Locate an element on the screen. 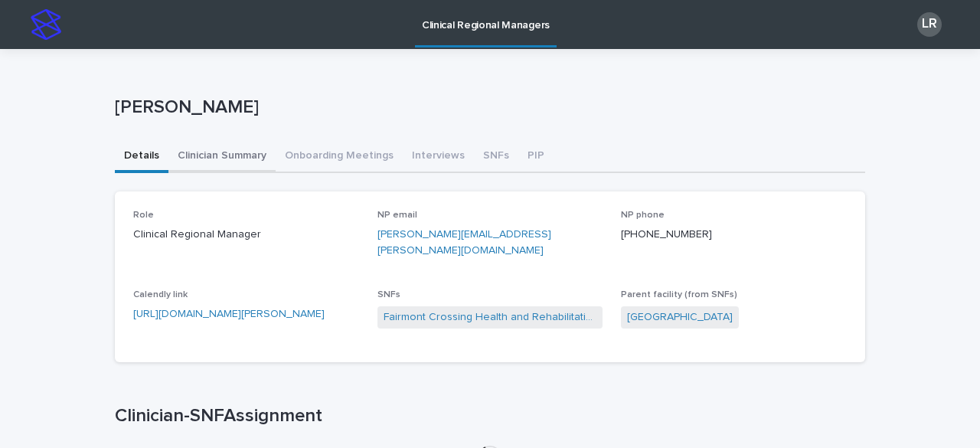 Image resolution: width=980 pixels, height=448 pixels. button: SNFs is located at coordinates (496, 157).